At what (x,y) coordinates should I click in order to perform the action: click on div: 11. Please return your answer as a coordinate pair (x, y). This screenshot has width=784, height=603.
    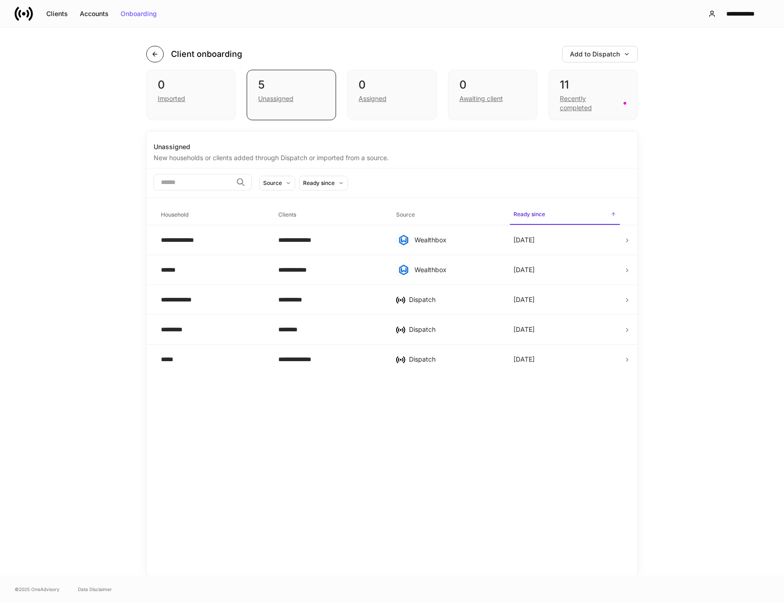
    Looking at the image, I should click on (593, 85).